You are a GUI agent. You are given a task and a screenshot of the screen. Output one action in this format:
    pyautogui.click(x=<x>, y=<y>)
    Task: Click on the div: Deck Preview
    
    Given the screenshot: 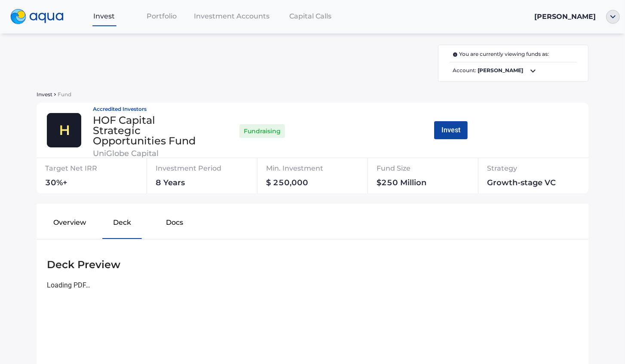 What is the action you would take?
    pyautogui.click(x=312, y=264)
    